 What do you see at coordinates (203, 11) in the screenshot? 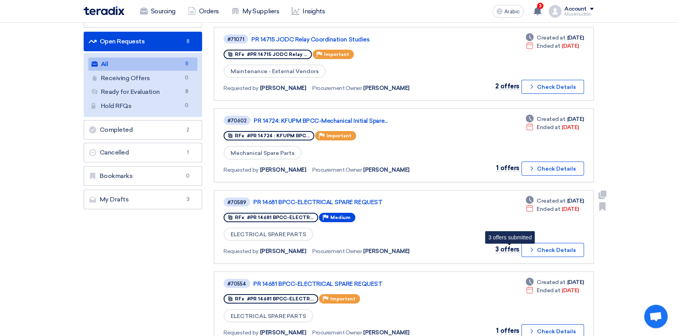
I see `a: Orders` at bounding box center [203, 11].